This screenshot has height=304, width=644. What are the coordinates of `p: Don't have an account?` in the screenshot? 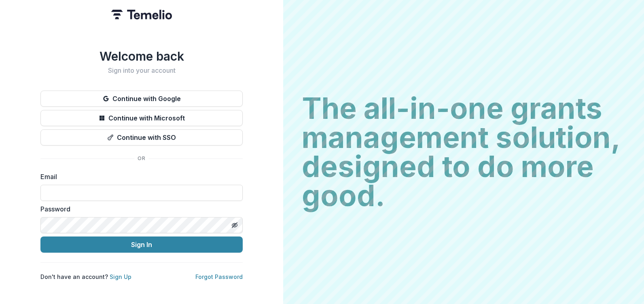 It's located at (86, 277).